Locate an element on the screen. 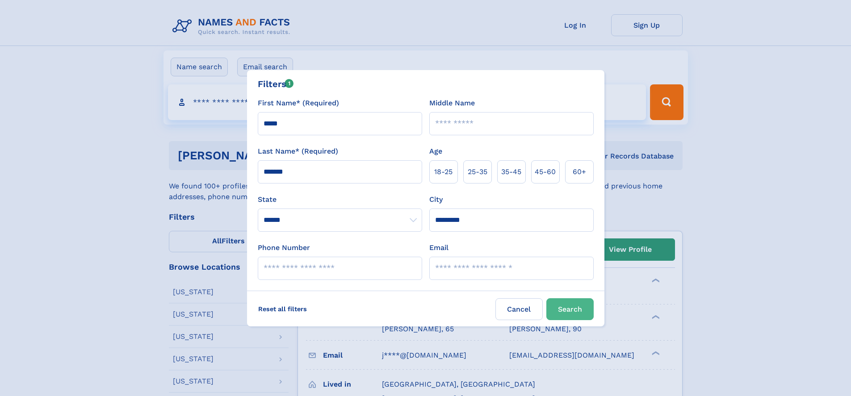 This screenshot has width=851, height=396. div: Filters is located at coordinates (276, 84).